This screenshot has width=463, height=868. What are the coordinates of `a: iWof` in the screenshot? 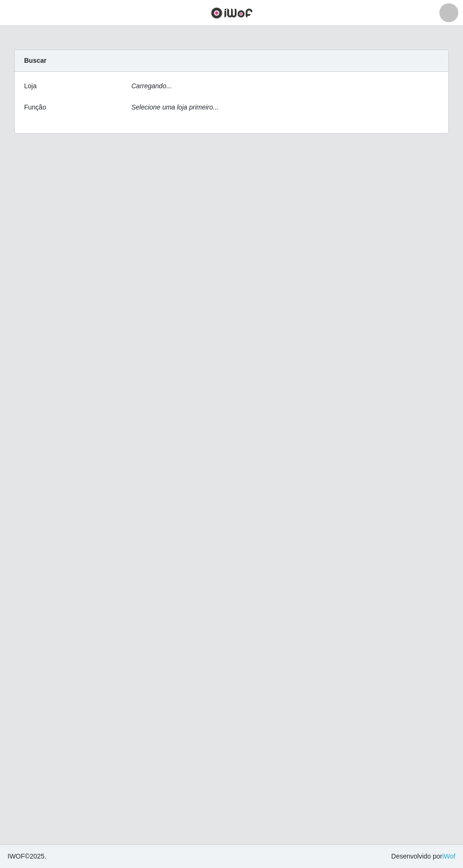 It's located at (449, 856).